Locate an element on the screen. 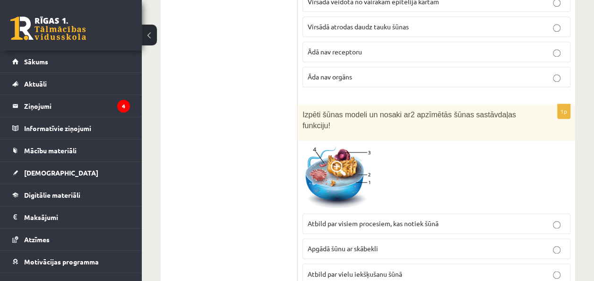  input: Virsādā atrodas daudz tauku šūnas is located at coordinates (557, 28).